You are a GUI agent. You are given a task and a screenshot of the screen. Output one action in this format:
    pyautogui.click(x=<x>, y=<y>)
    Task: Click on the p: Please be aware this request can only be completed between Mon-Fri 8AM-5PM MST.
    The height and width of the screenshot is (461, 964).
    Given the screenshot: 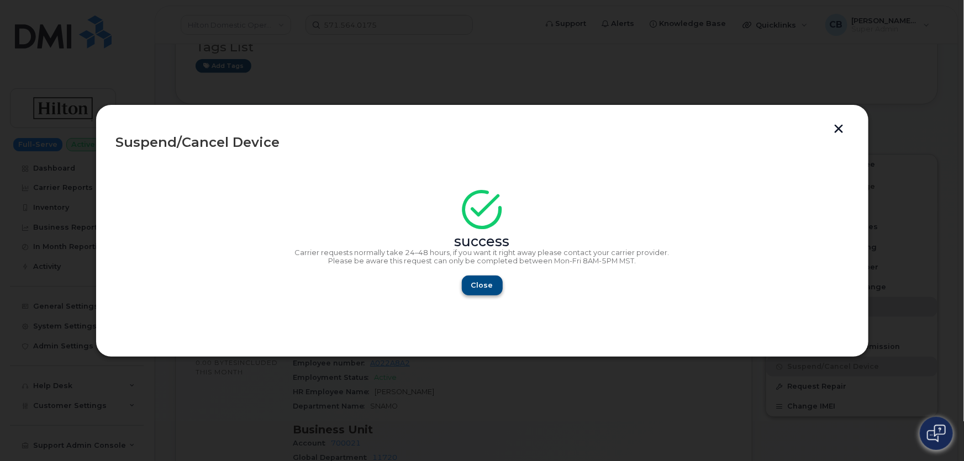 What is the action you would take?
    pyautogui.click(x=482, y=261)
    